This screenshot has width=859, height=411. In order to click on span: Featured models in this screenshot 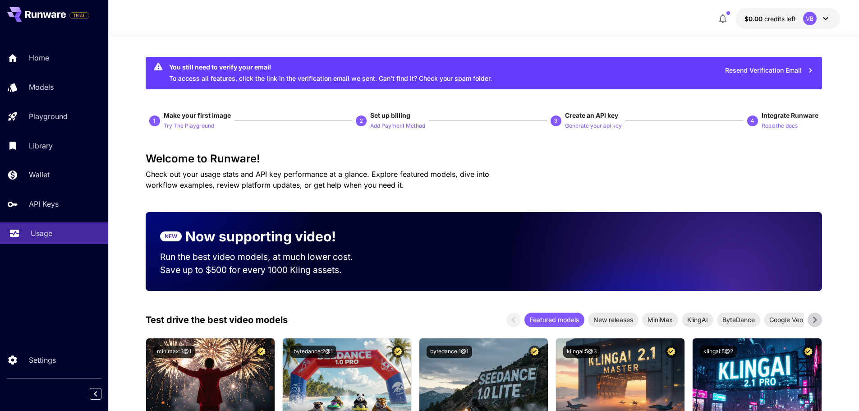, I will do `click(554, 319)`.